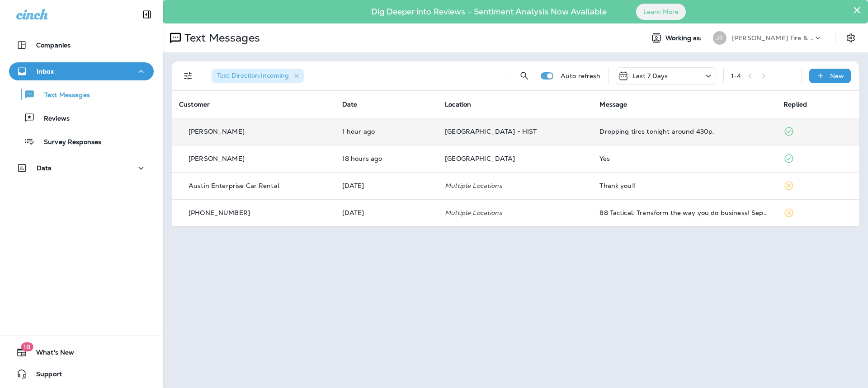  What do you see at coordinates (82, 95) in the screenshot?
I see `button: Text Messages` at bounding box center [82, 95].